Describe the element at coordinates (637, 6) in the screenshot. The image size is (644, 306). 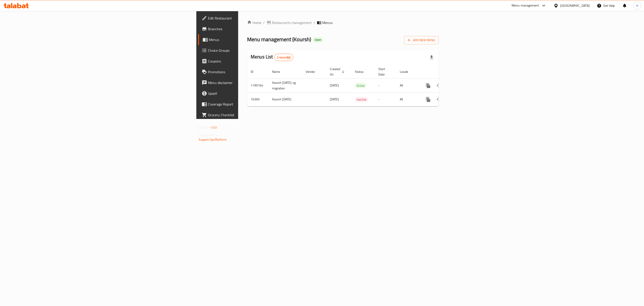
I see `span: H` at that location.